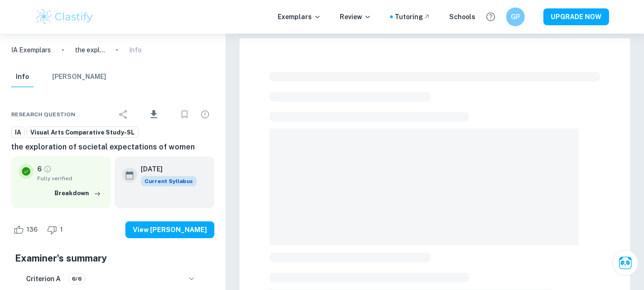 This screenshot has width=644, height=290. Describe the element at coordinates (412, 17) in the screenshot. I see `div: Tutoring` at that location.